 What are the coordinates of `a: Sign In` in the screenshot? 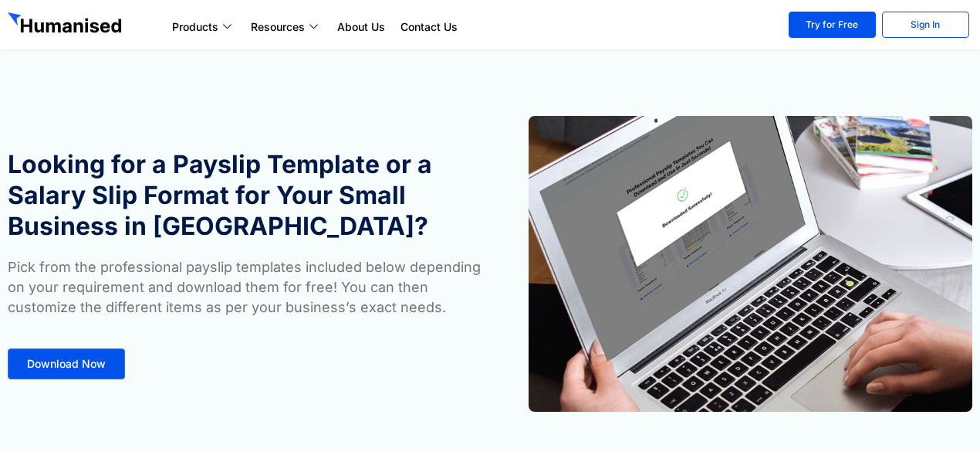 It's located at (925, 25).